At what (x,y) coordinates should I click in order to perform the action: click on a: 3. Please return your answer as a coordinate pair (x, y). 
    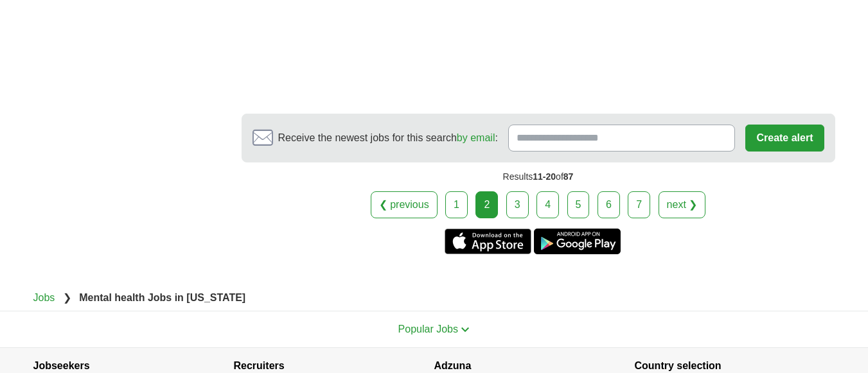
    Looking at the image, I should click on (517, 204).